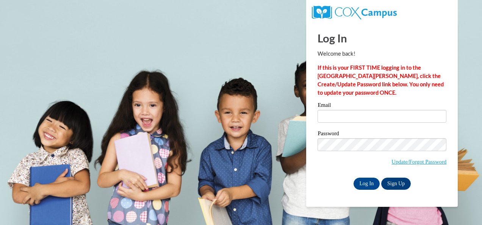  Describe the element at coordinates (382, 134) in the screenshot. I see `label: Password` at that location.